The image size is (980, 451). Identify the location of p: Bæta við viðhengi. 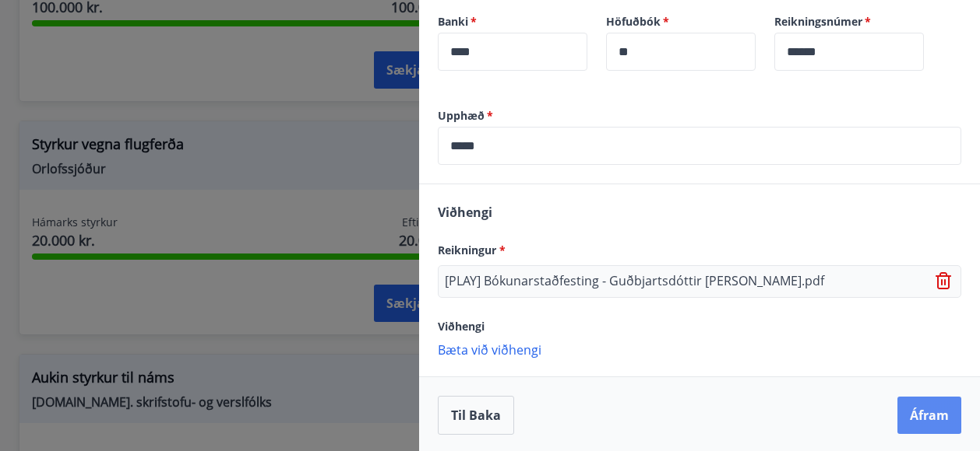
(699, 350).